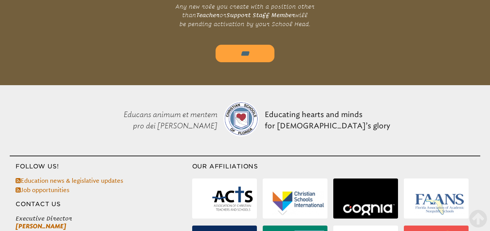 The image size is (490, 231). What do you see at coordinates (232, 200) in the screenshot?
I see `img: Association of Christian Teachers & Schools` at bounding box center [232, 200].